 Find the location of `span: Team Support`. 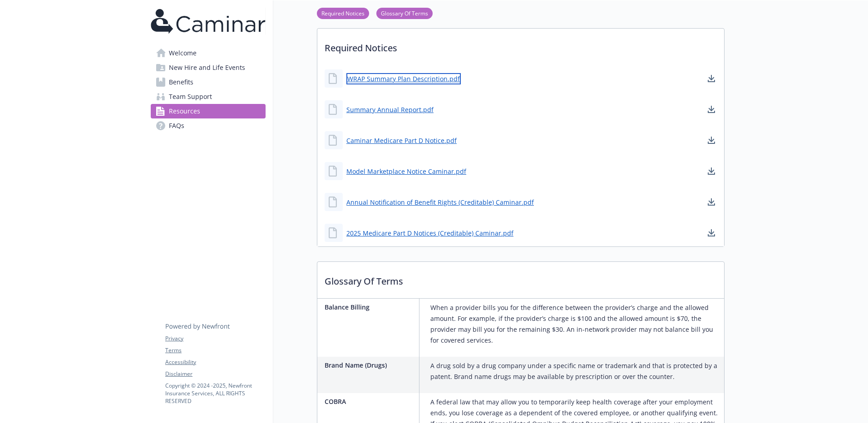

span: Team Support is located at coordinates (190, 96).